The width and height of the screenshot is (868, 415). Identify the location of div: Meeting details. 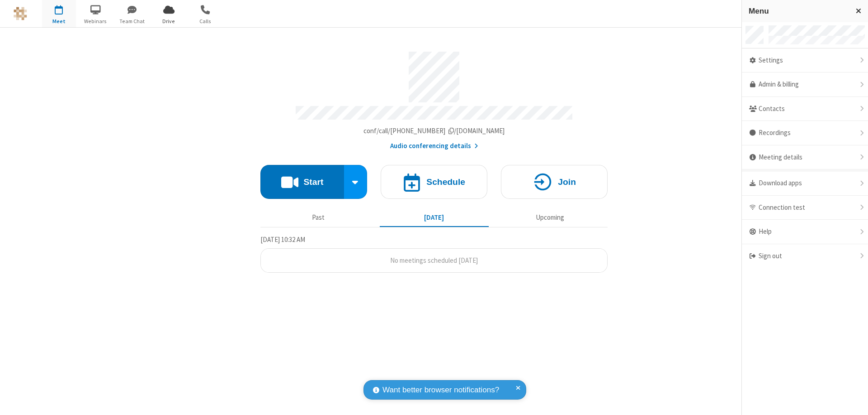
(805, 158).